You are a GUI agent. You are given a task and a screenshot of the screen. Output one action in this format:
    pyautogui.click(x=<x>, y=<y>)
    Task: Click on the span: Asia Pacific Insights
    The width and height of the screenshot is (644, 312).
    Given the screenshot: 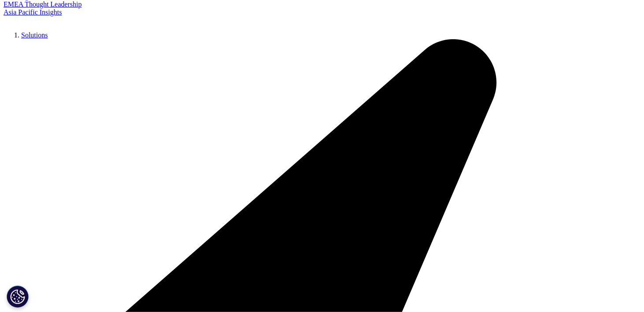 What is the action you would take?
    pyautogui.click(x=32, y=12)
    